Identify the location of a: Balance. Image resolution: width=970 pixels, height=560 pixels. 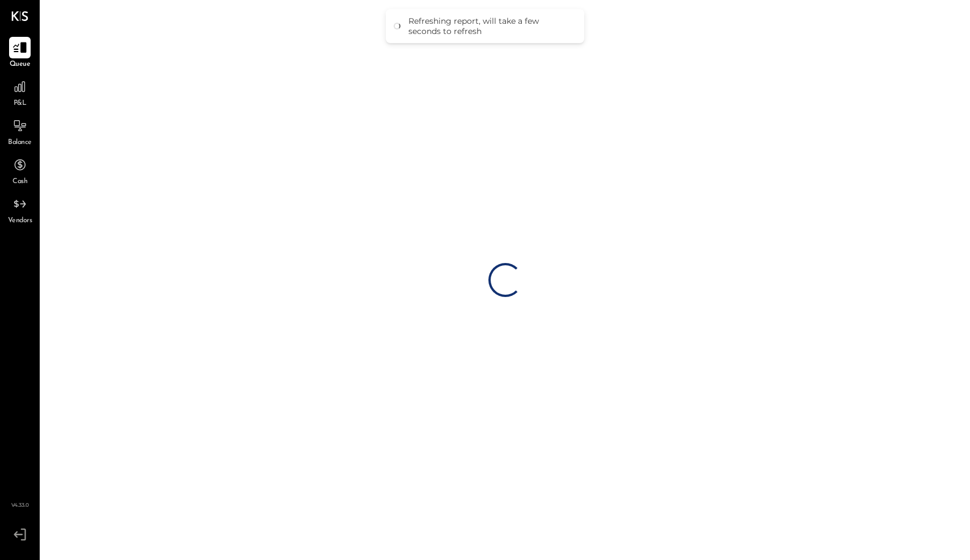
(20, 131).